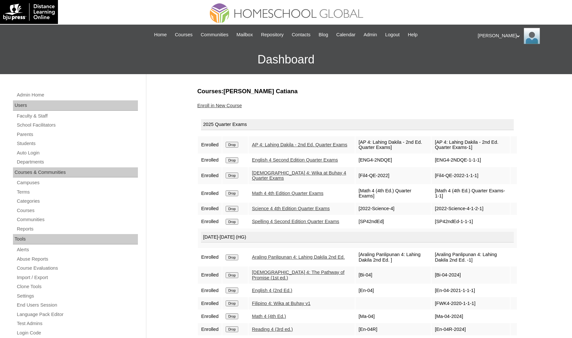 The width and height of the screenshot is (572, 338). Describe the element at coordinates (393, 316) in the screenshot. I see `td: [Ma-04]` at that location.